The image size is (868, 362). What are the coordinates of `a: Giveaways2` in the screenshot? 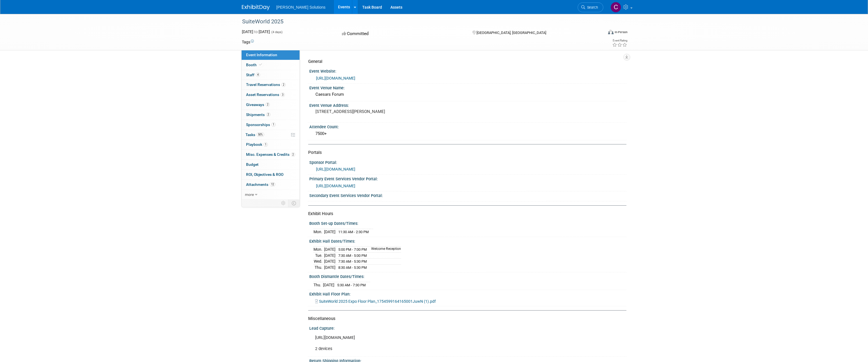 It's located at (271, 105).